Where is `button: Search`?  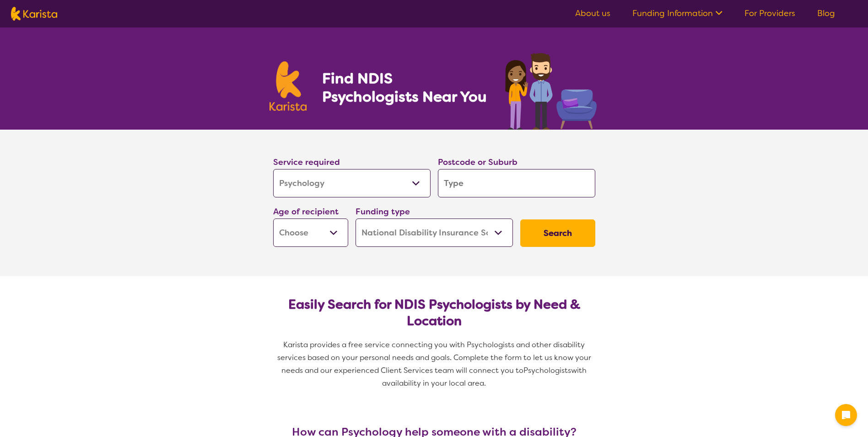
button: Search is located at coordinates (558, 233).